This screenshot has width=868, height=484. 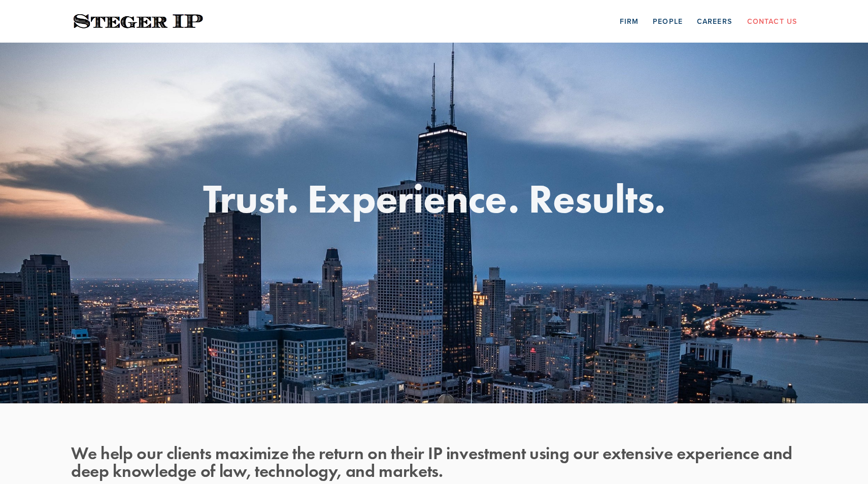 I want to click on h1: Trust. Experience. Results., so click(x=434, y=198).